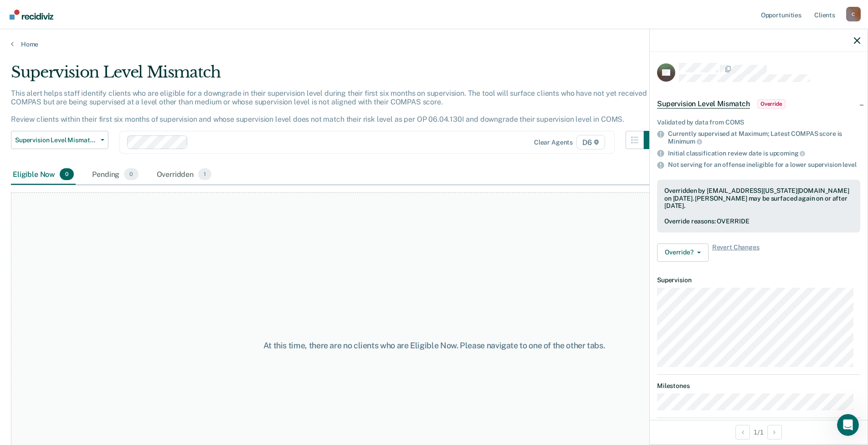 The height and width of the screenshot is (445, 868). I want to click on div: Initial classification review date is, so click(764, 153).